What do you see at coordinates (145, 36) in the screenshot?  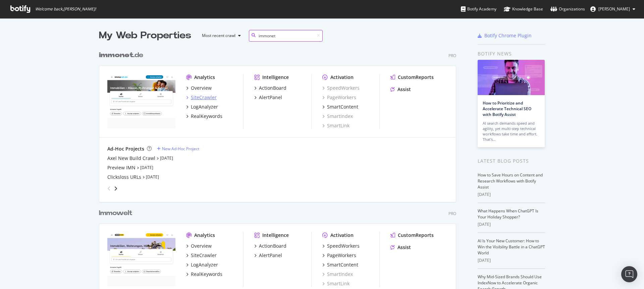 I see `div: My Web Properties` at bounding box center [145, 36].